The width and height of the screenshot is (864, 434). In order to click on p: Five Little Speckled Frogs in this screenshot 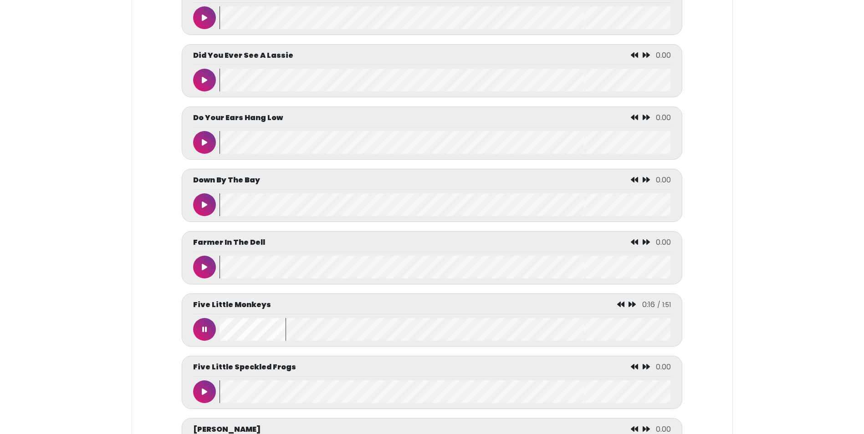, I will do `click(245, 368)`.